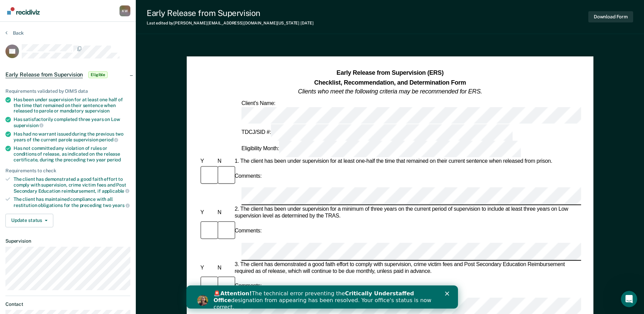 Image resolution: width=644 pixels, height=314 pixels. Describe the element at coordinates (377, 132) in the screenshot. I see `div: TDCJ/SID #:` at that location.